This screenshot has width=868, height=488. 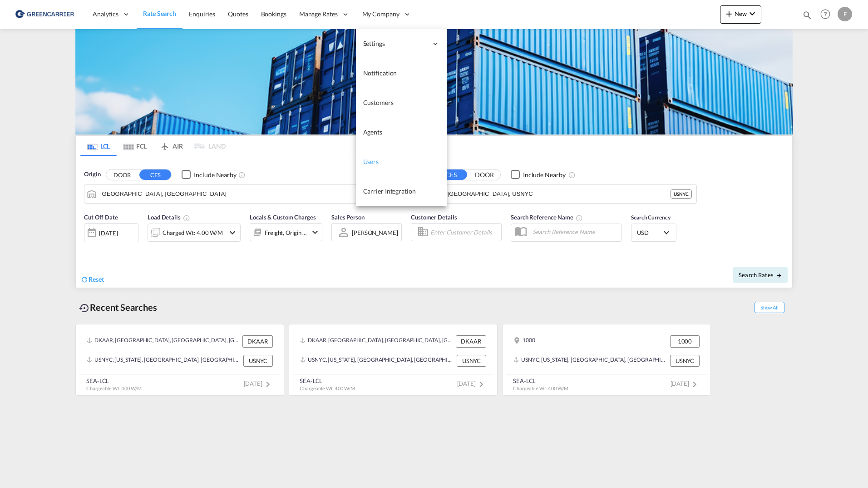 I want to click on span: Search Reference Name, so click(x=546, y=217).